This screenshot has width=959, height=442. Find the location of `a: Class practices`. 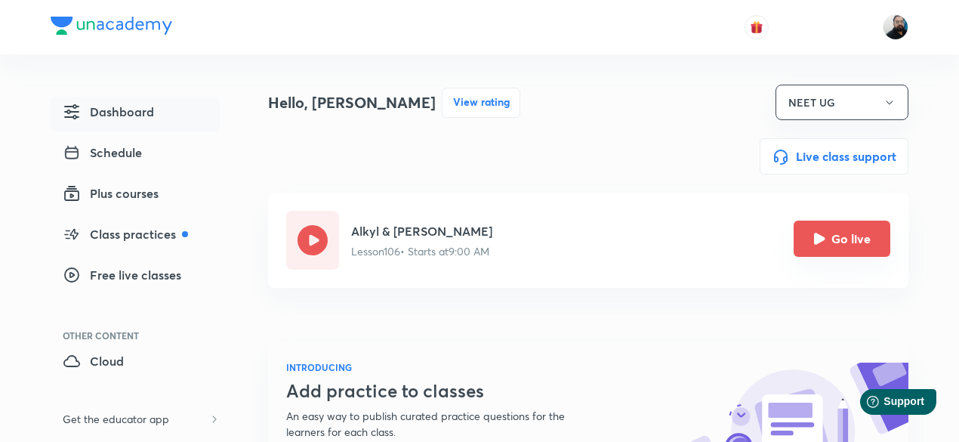

a: Class practices is located at coordinates (135, 236).